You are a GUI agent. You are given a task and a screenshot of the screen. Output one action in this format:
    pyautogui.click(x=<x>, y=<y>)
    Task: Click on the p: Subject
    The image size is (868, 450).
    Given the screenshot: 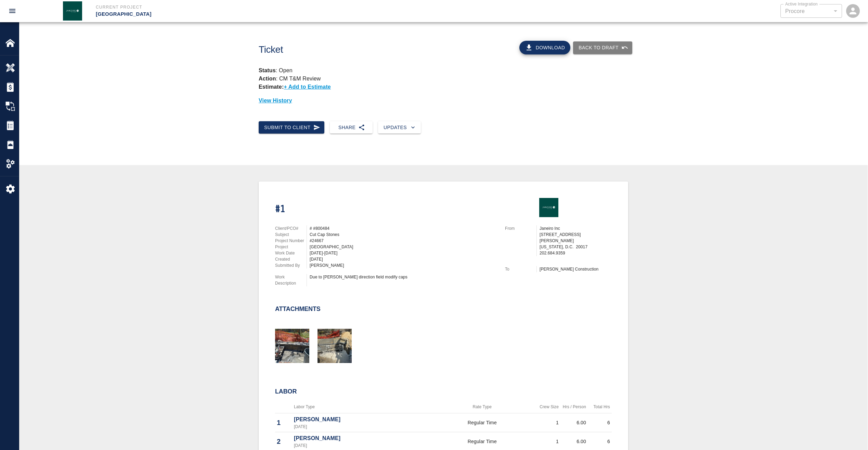 What is the action you would take?
    pyautogui.click(x=291, y=235)
    